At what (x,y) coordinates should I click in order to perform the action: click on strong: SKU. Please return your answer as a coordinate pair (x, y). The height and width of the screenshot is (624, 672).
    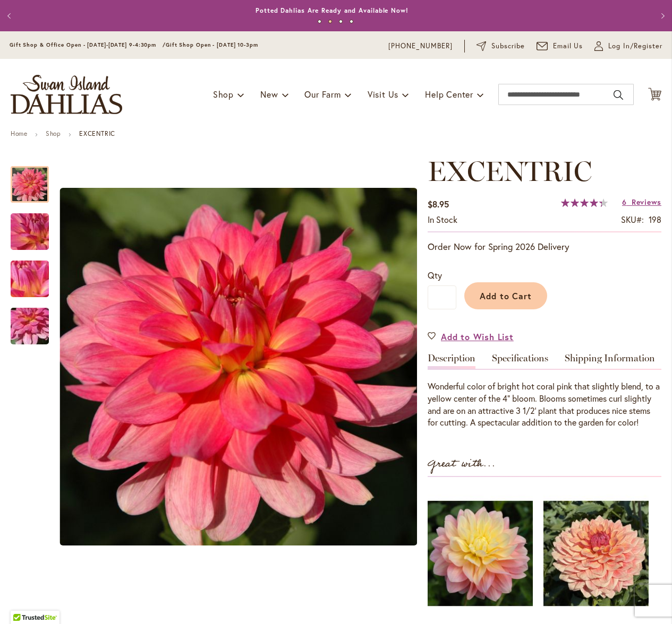
    Looking at the image, I should click on (632, 219).